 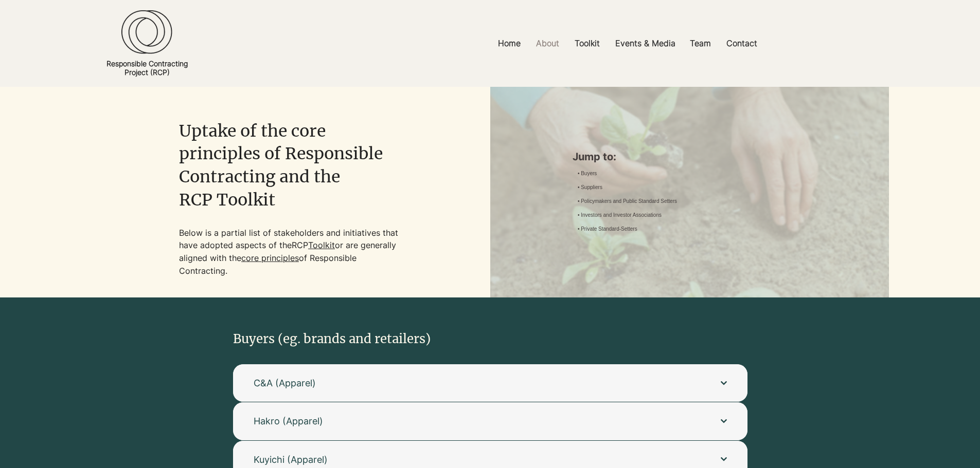 I want to click on a: core principles, so click(x=270, y=258).